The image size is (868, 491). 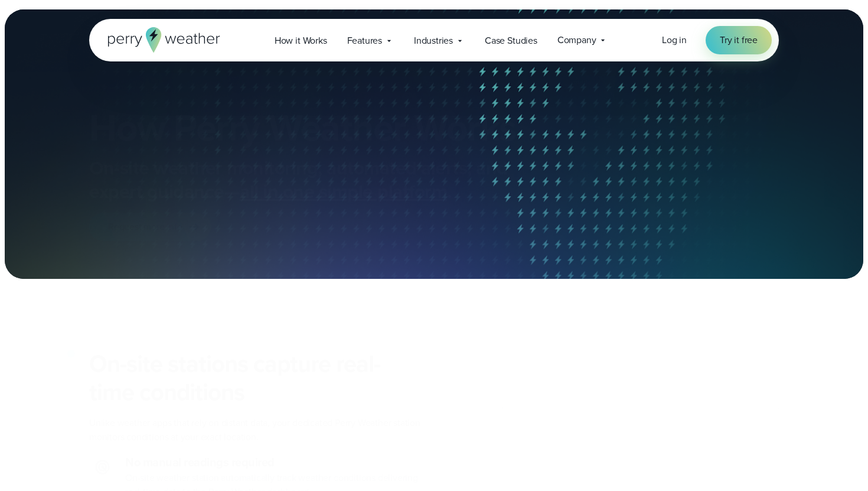 What do you see at coordinates (365, 41) in the screenshot?
I see `span: Features` at bounding box center [365, 41].